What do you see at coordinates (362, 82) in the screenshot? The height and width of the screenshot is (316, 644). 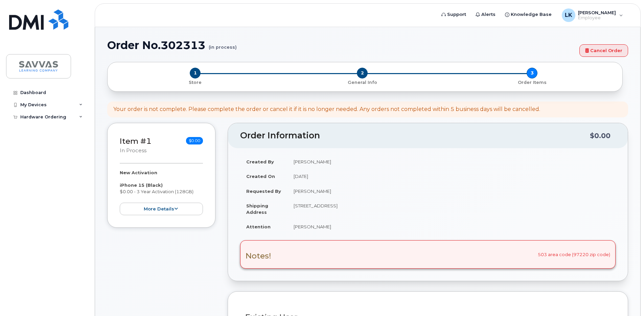 I see `p: General Info` at bounding box center [362, 82].